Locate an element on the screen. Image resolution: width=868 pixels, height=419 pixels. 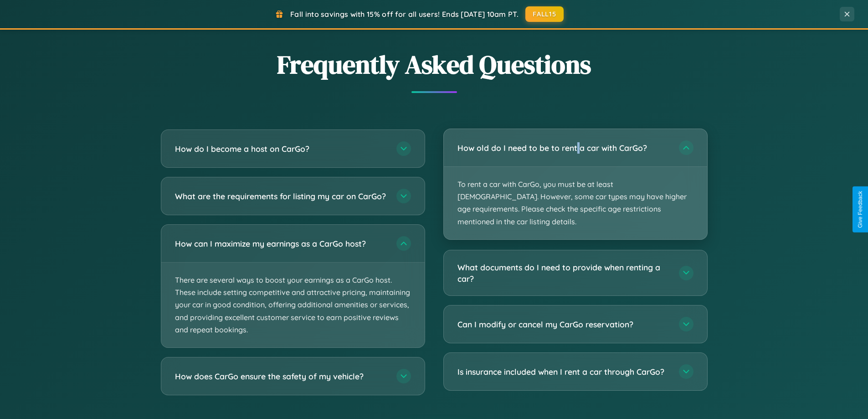
h3: What are the requirements for listing my car on CarGo? is located at coordinates (281, 196).